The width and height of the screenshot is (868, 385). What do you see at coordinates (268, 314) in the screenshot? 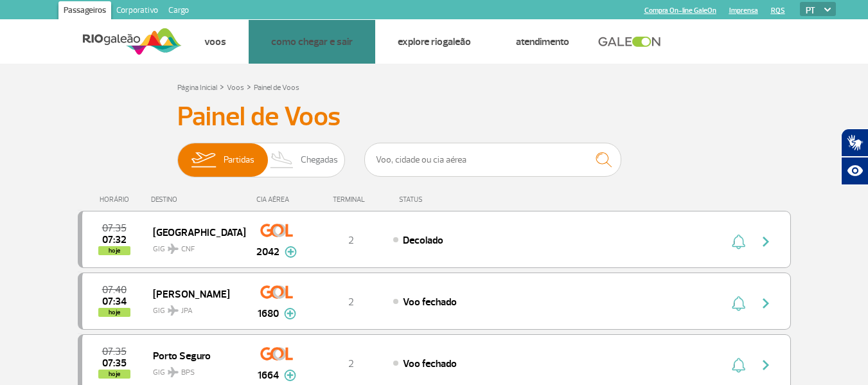
I see `span: 1680` at bounding box center [268, 314].